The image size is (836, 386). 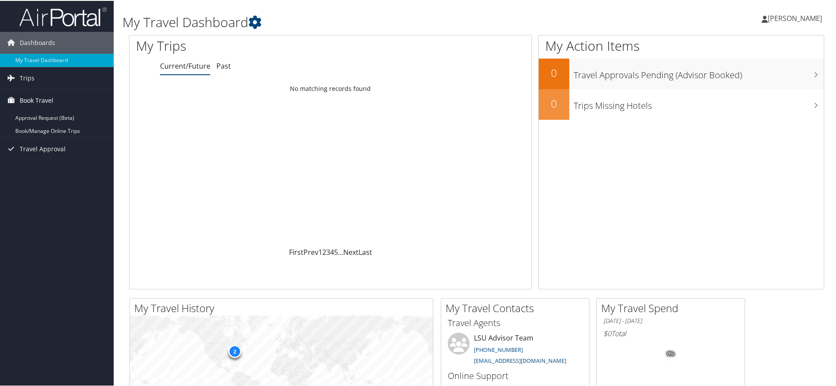 What do you see at coordinates (37, 42) in the screenshot?
I see `span: Dashboards` at bounding box center [37, 42].